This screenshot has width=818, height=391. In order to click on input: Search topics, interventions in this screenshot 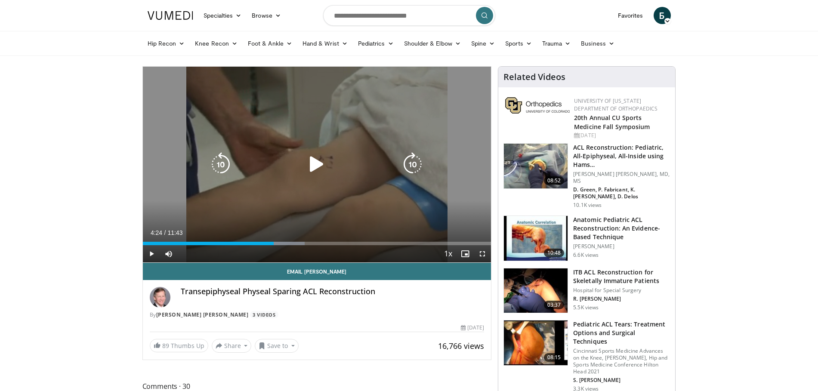, I will do `click(409, 15)`.